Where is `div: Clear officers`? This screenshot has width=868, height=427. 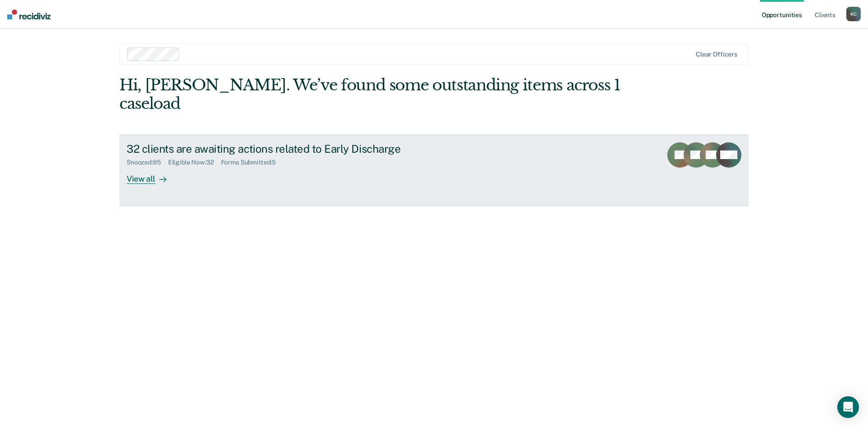 div: Clear officers is located at coordinates (716, 54).